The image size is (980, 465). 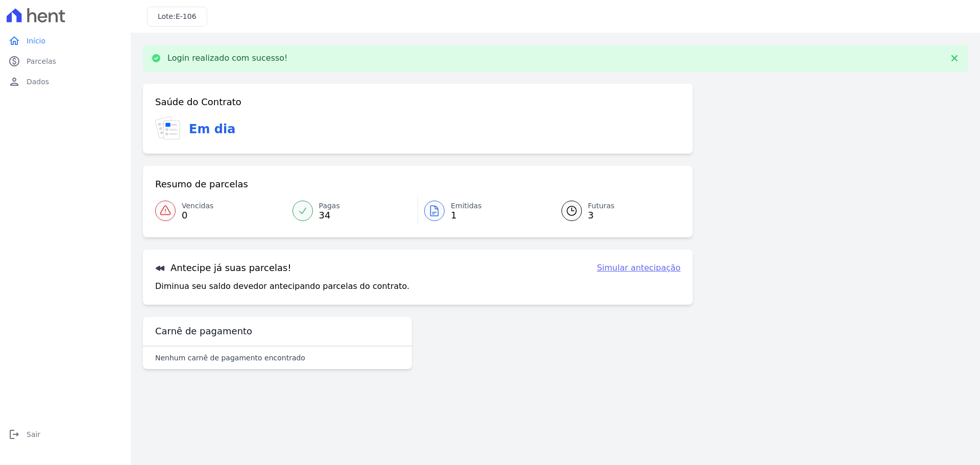 I want to click on h3: Lote:, so click(x=177, y=16).